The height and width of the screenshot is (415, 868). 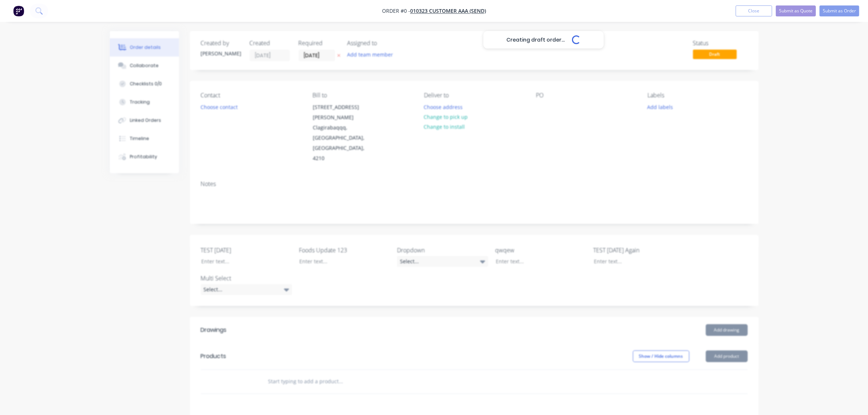 I want to click on span: 010323 Customer AAA (Send), so click(x=448, y=11).